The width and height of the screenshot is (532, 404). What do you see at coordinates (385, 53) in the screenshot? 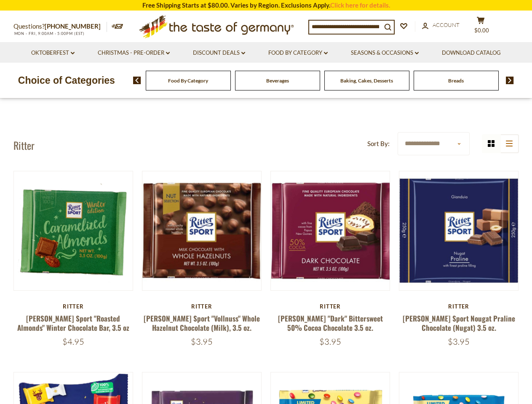
I see `a: Seasons & Occasions` at bounding box center [385, 53].